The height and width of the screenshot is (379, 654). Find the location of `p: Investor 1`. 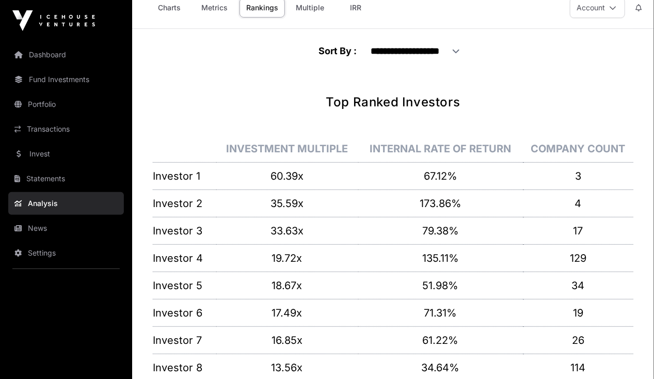

p: Investor 1 is located at coordinates (184, 176).